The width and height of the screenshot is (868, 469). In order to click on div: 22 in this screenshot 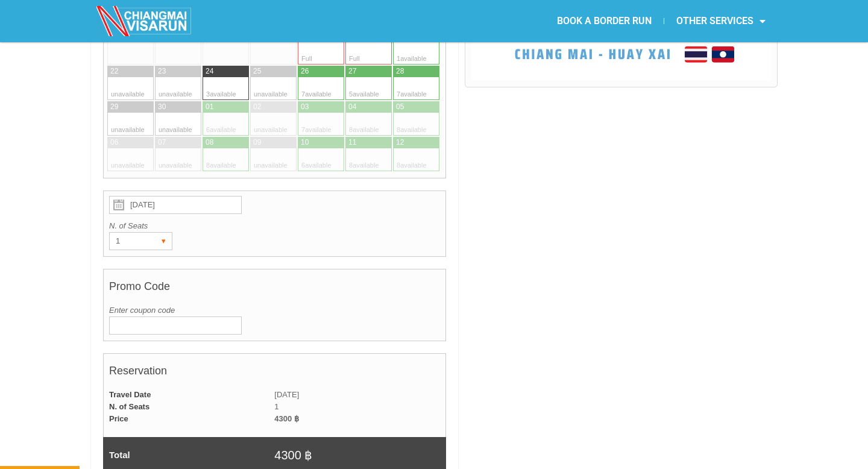, I will do `click(114, 71)`.